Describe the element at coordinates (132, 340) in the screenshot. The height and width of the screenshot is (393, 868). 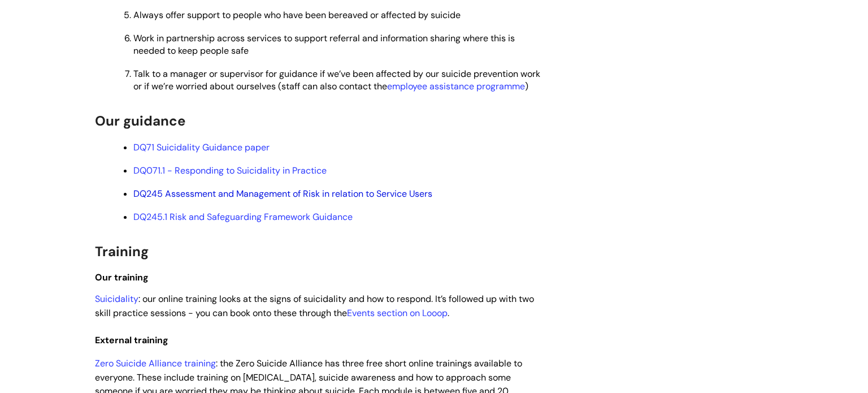
I see `span: External training` at that location.